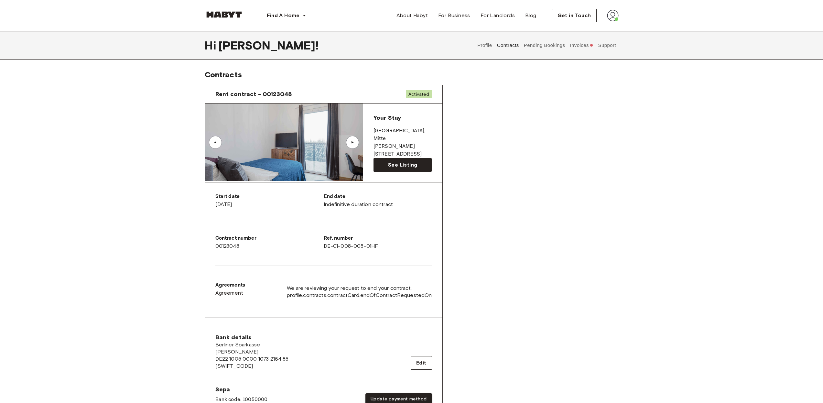 The height and width of the screenshot is (403, 823). I want to click on div: Indefinitive duration contract, so click(378, 200).